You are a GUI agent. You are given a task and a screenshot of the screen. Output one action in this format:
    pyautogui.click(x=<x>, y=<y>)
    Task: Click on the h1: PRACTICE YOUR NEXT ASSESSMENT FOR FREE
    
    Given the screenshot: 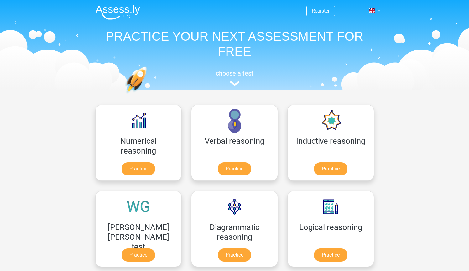 What is the action you would take?
    pyautogui.click(x=234, y=44)
    